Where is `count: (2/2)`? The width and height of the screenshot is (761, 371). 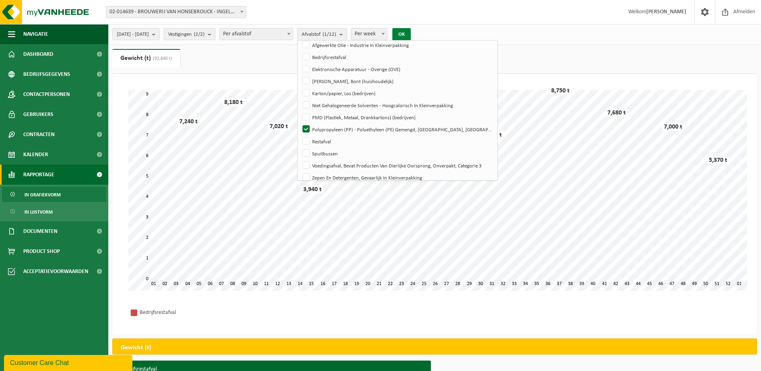 count: (2/2) is located at coordinates (199, 34).